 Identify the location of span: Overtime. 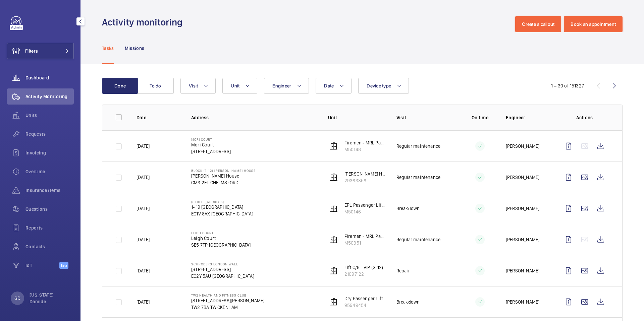
(49, 171).